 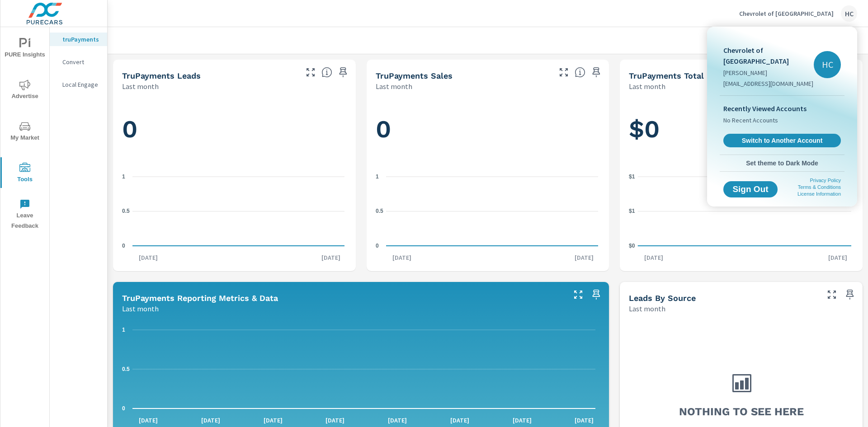 I want to click on a: Switch to Another Account, so click(x=782, y=141).